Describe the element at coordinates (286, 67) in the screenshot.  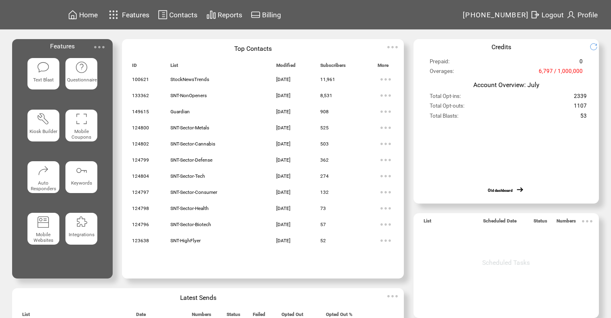
I see `span: Modified` at that location.